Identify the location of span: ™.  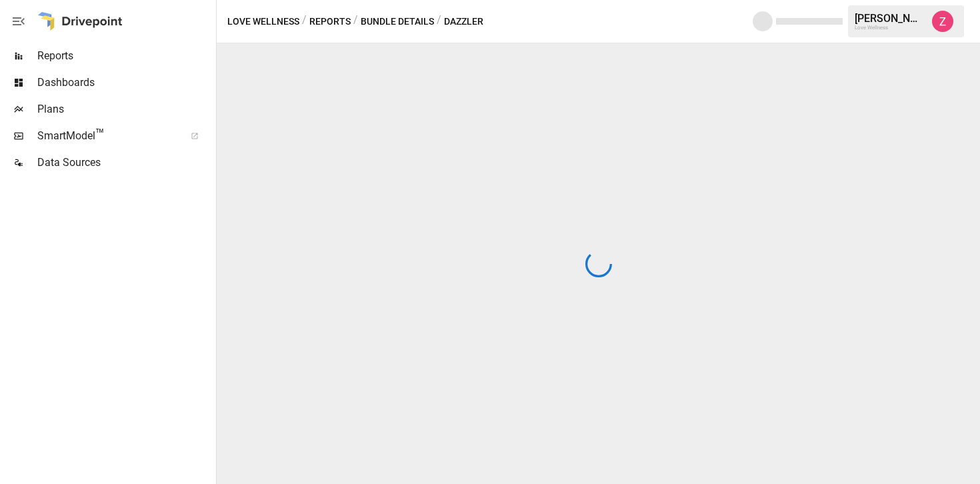
(100, 134).